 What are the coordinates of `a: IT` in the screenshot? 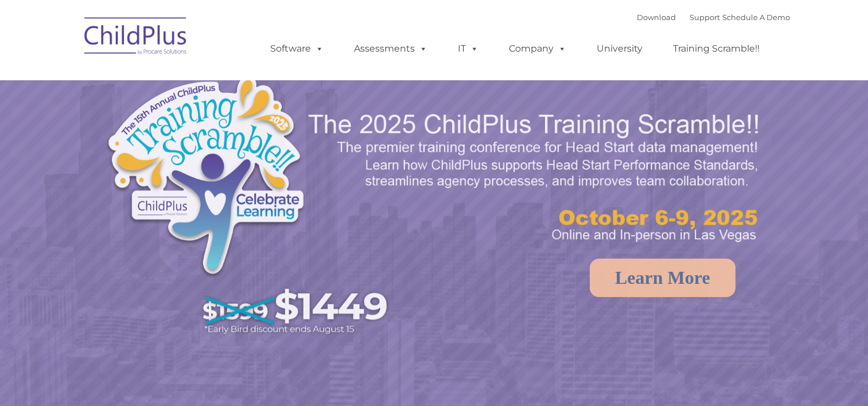 It's located at (468, 48).